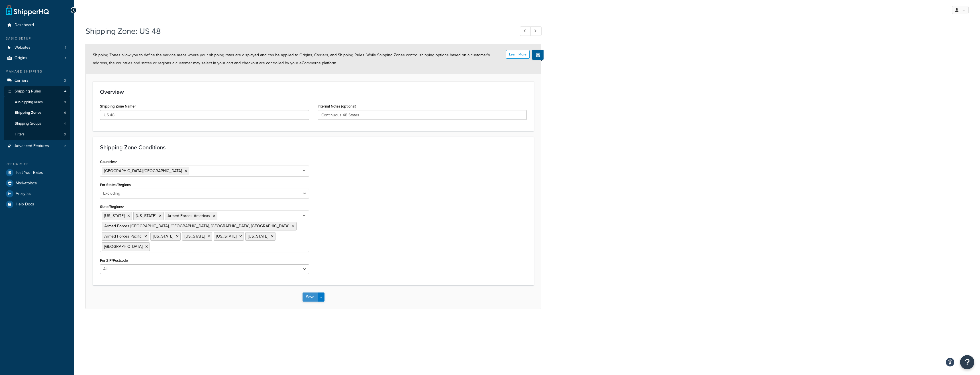 This screenshot has width=980, height=375. I want to click on h3: Overview, so click(314, 92).